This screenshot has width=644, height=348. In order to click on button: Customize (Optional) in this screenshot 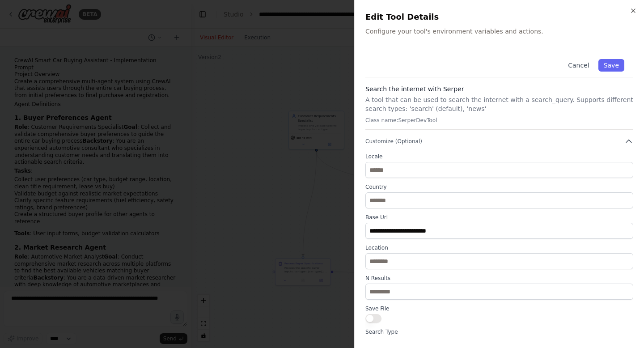, I will do `click(499, 141)`.